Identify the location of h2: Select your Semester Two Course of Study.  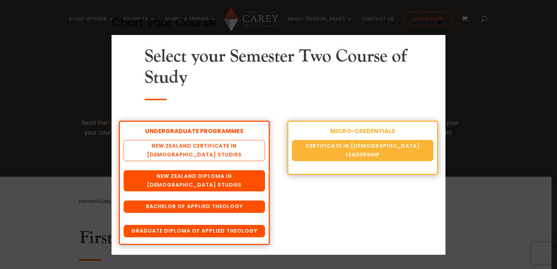
(278, 69).